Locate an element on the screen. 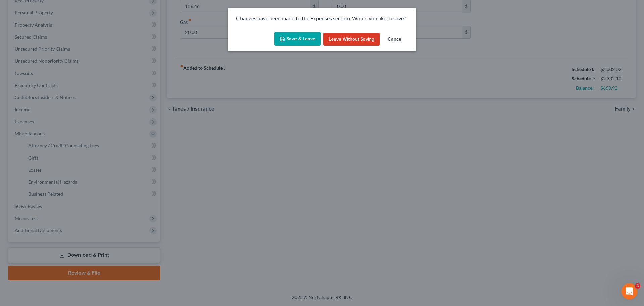 The width and height of the screenshot is (644, 306). span: 4 is located at coordinates (638, 286).